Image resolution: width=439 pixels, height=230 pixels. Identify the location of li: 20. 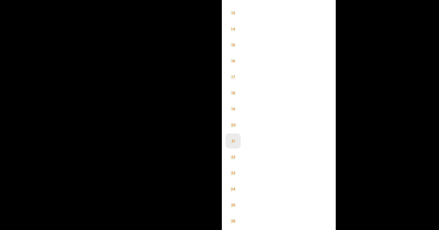
(233, 125).